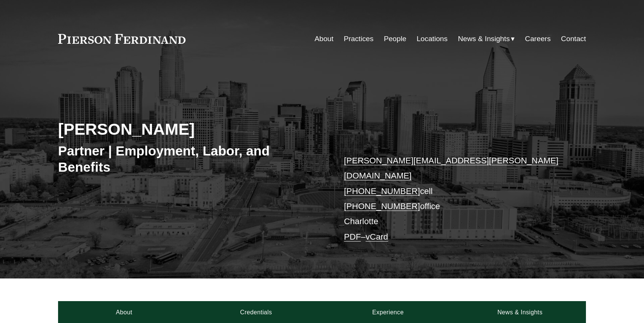  What do you see at coordinates (359, 39) in the screenshot?
I see `a: Practices` at bounding box center [359, 39].